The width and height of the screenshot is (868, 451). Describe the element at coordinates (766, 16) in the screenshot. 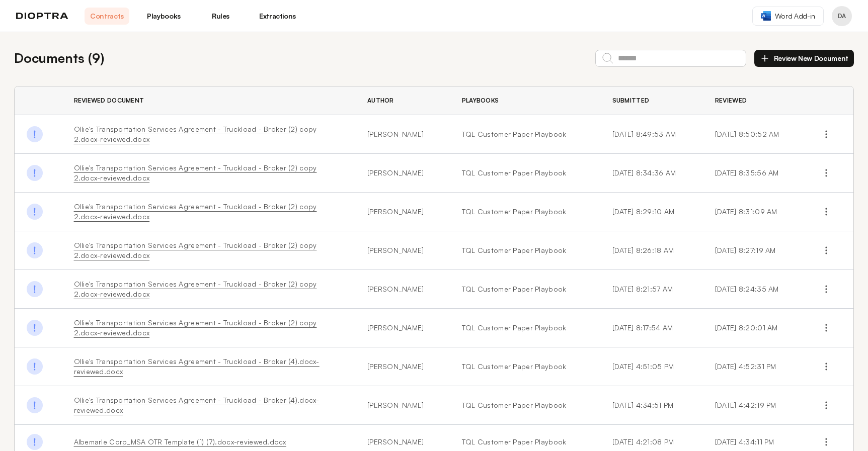

I see `img: word` at that location.